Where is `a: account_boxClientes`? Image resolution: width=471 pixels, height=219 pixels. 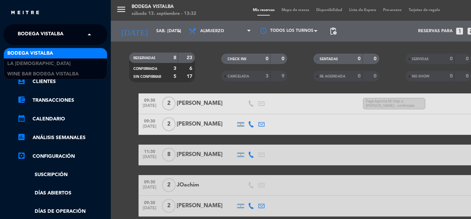
a: account_boxClientes is located at coordinates (62, 82).